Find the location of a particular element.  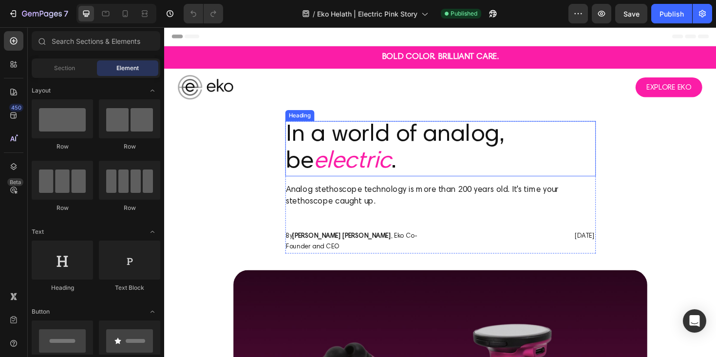

button: Publish is located at coordinates (672, 14).